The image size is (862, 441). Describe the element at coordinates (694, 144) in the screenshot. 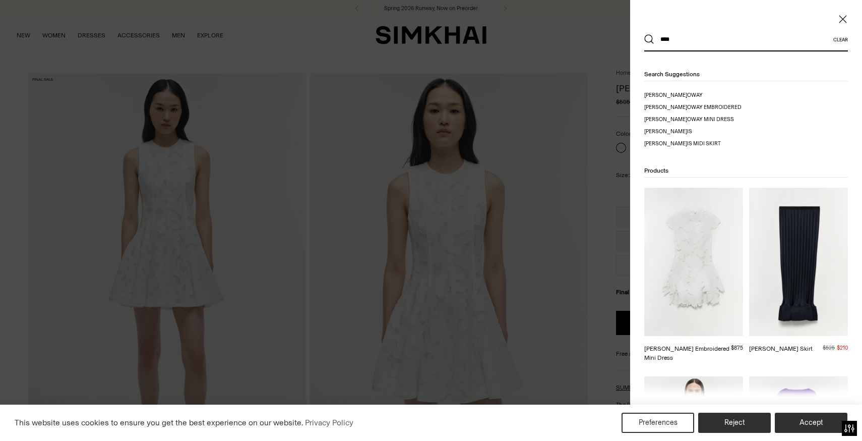

I see `p: hollis midi skirt` at that location.